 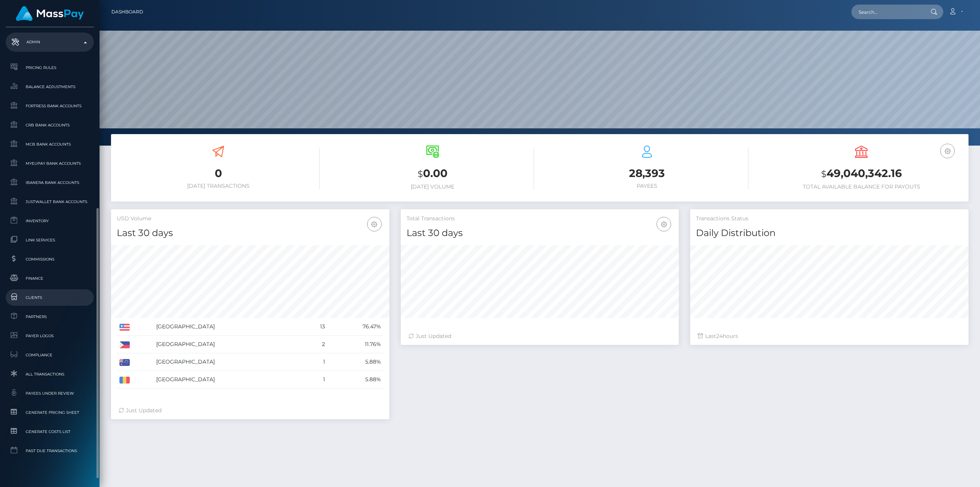 I want to click on span: Payees under Review, so click(x=50, y=393).